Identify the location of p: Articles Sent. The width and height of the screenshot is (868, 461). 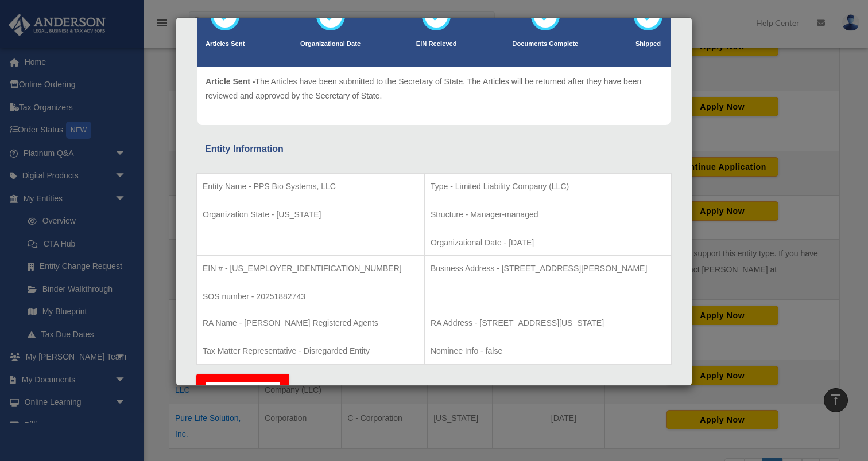
(225, 44).